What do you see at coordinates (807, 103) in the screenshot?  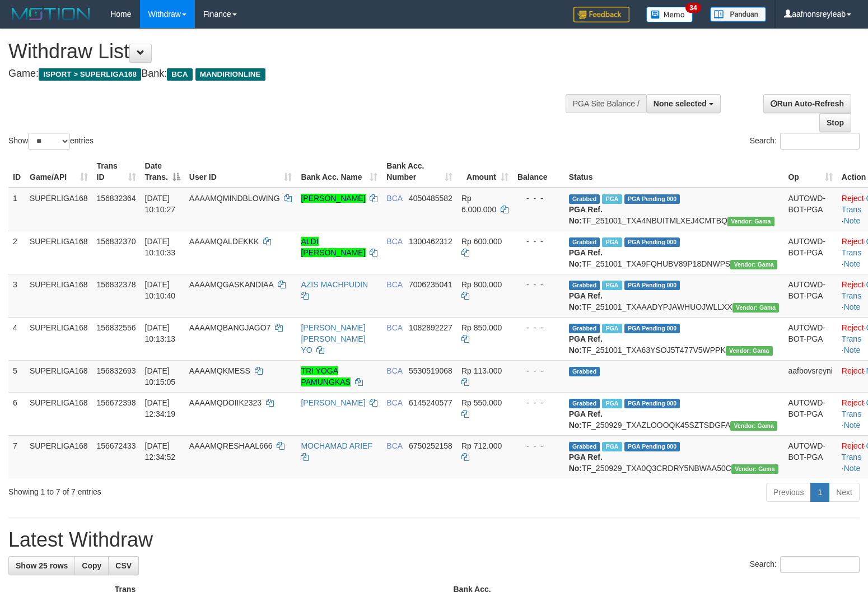 I see `a: Run Auto-Refresh` at bounding box center [807, 103].